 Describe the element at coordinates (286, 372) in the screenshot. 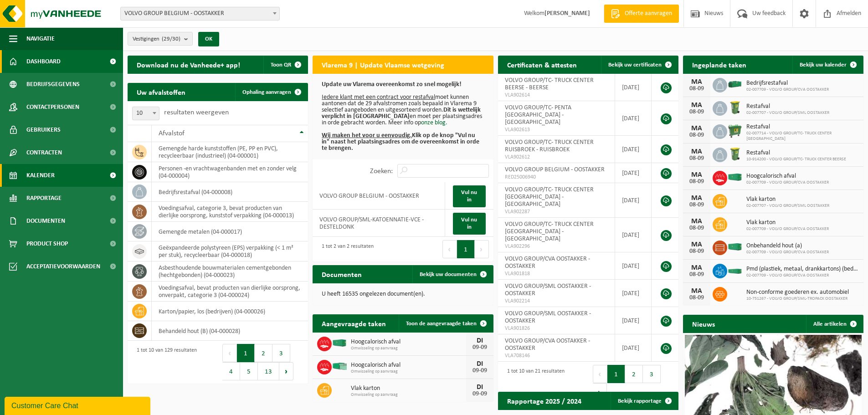

I see `button: Next` at that location.